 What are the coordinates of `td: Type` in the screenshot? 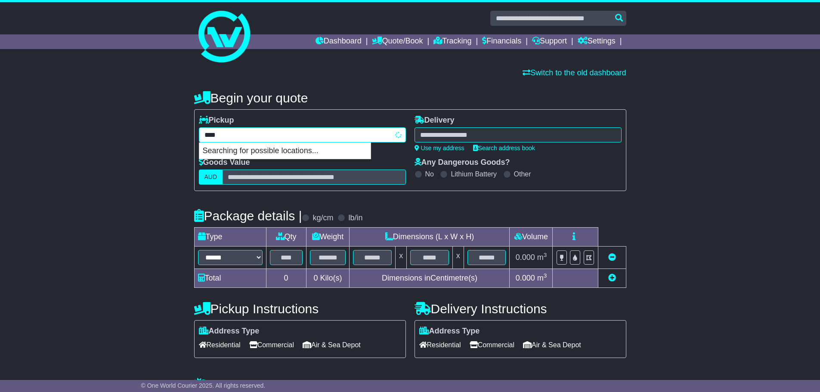 It's located at (230, 237).